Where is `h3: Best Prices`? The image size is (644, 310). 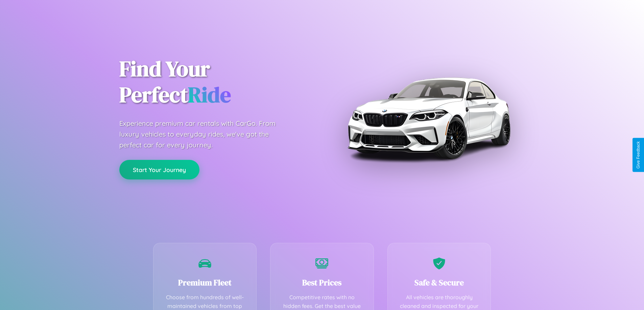
h3: Best Prices is located at coordinates (322, 282).